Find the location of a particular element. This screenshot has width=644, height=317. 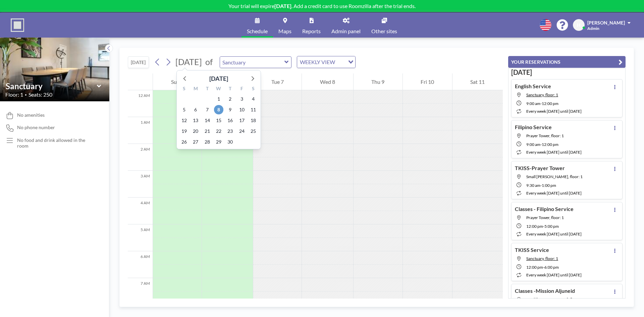

div: Sat 11 is located at coordinates (477, 82).